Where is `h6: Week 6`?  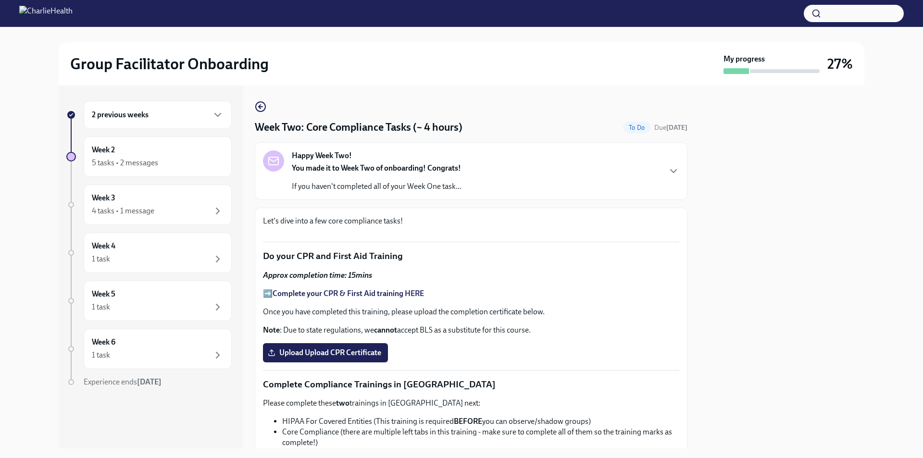 h6: Week 6 is located at coordinates (103, 342).